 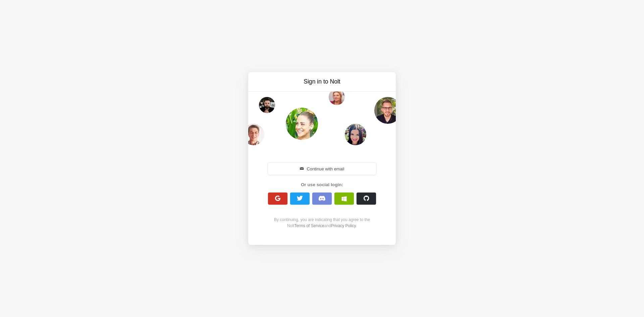 I want to click on a: Terms of Service, so click(x=309, y=226).